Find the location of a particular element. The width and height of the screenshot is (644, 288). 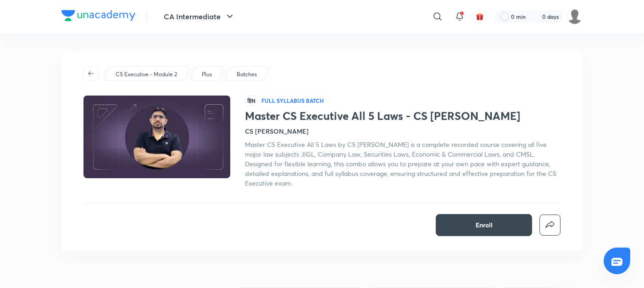

img: avatar is located at coordinates (480, 16).